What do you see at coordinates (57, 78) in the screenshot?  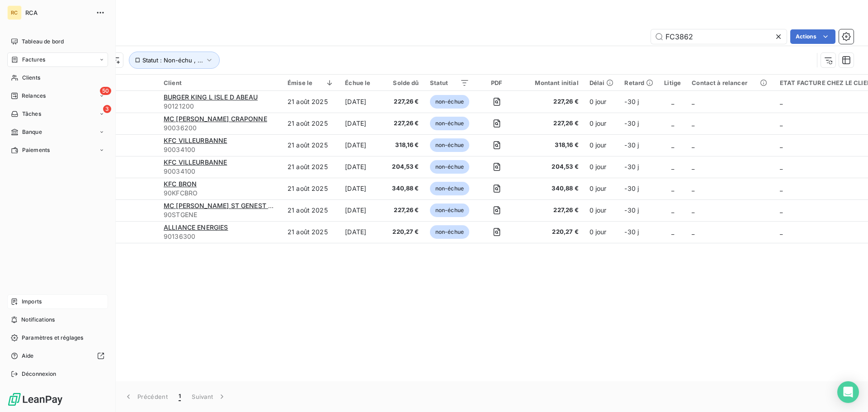 I see `a: Clients` at bounding box center [57, 78].